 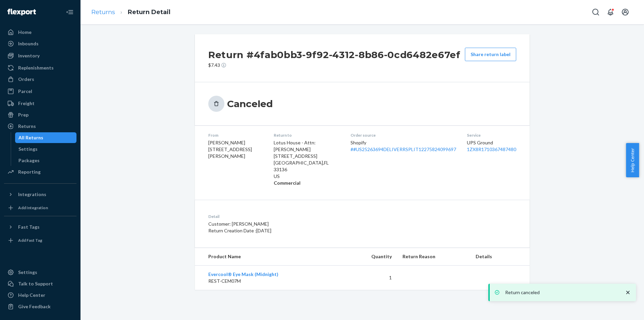 What do you see at coordinates (40, 56) in the screenshot?
I see `a: Inventory` at bounding box center [40, 56].